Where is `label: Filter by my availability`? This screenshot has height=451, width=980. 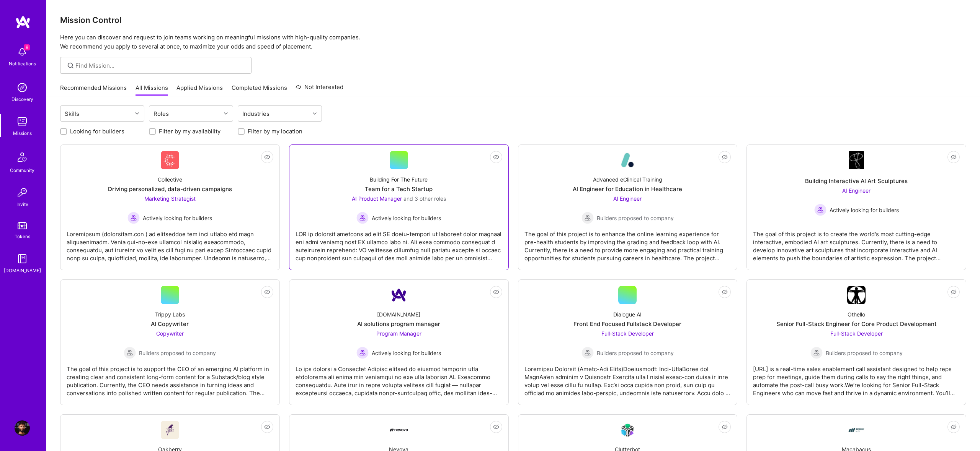
label: Filter by my availability is located at coordinates (190, 131).